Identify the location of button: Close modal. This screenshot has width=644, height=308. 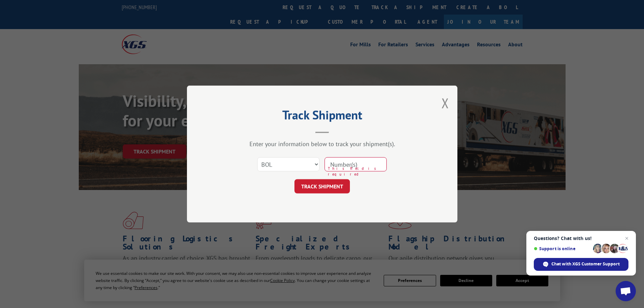
(446, 103).